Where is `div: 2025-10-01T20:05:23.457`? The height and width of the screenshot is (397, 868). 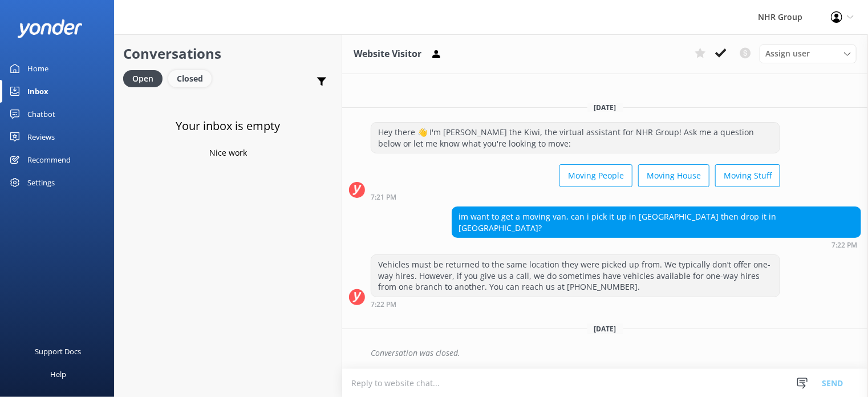
div: 2025-10-01T20:05:23.457 is located at coordinates (605, 353).